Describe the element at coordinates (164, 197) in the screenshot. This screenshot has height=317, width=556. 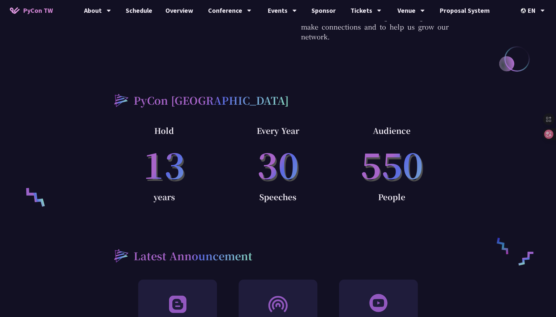
I see `p: years` at that location.